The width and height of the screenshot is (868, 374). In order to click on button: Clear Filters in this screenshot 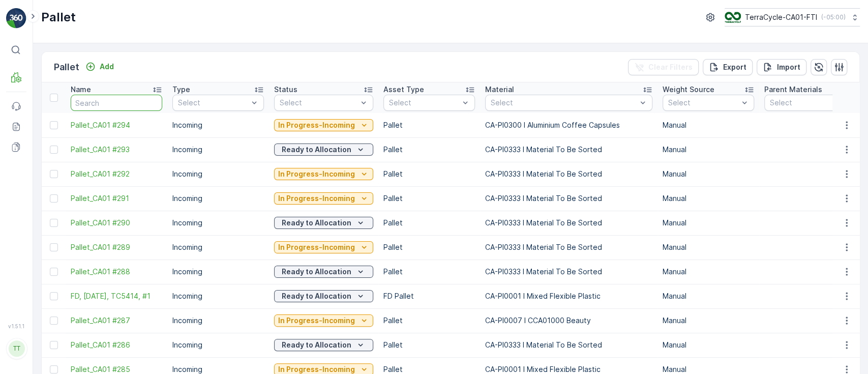, I will do `click(663, 67)`.